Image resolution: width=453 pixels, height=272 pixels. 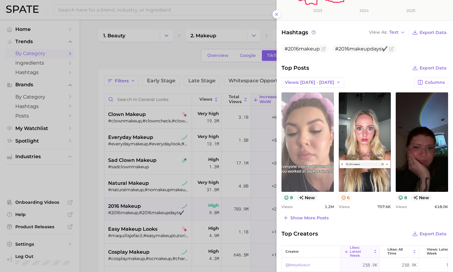 I want to click on tspan: 2023, so click(x=318, y=10).